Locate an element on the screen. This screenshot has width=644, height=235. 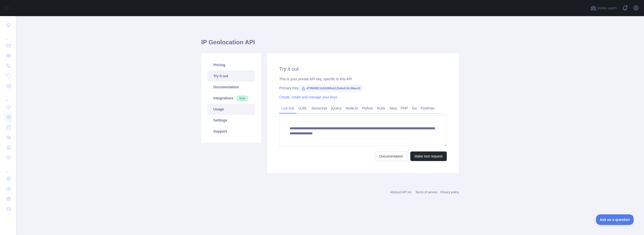
a: Go is located at coordinates (415, 108).